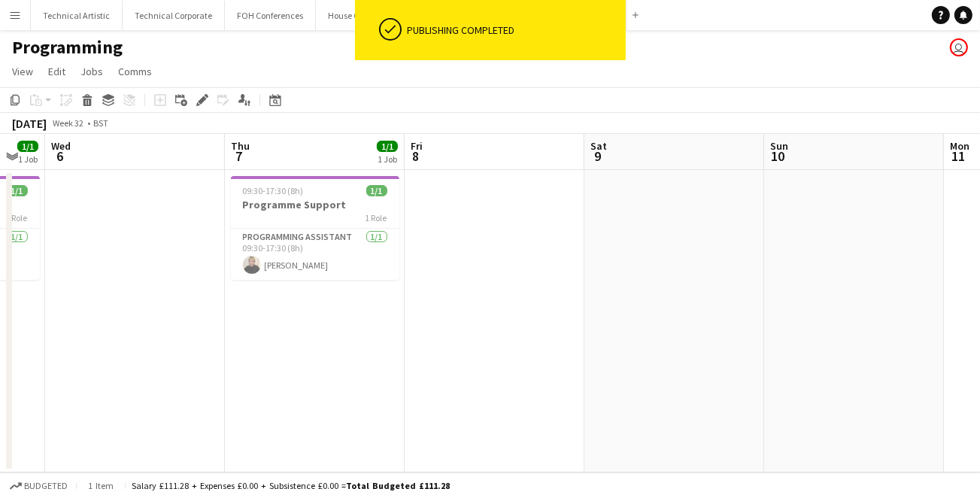 Image resolution: width=980 pixels, height=498 pixels. I want to click on a: Edit, so click(56, 71).